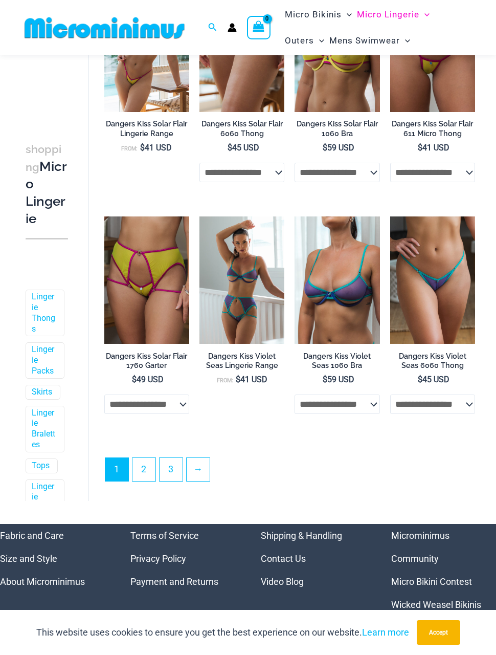  Describe the element at coordinates (388, 14) in the screenshot. I see `span: Micro Lingerie` at that location.